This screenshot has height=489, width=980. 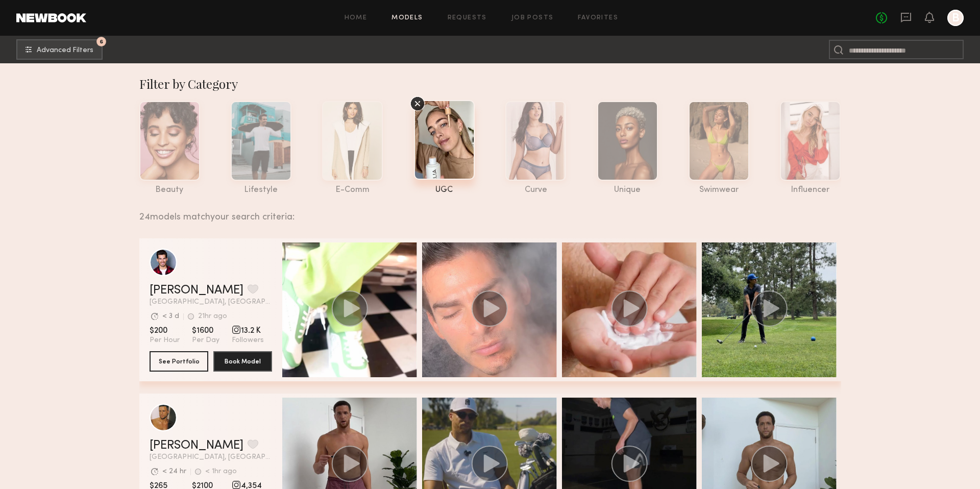 What do you see at coordinates (956, 18) in the screenshot?
I see `a: B` at bounding box center [956, 18].